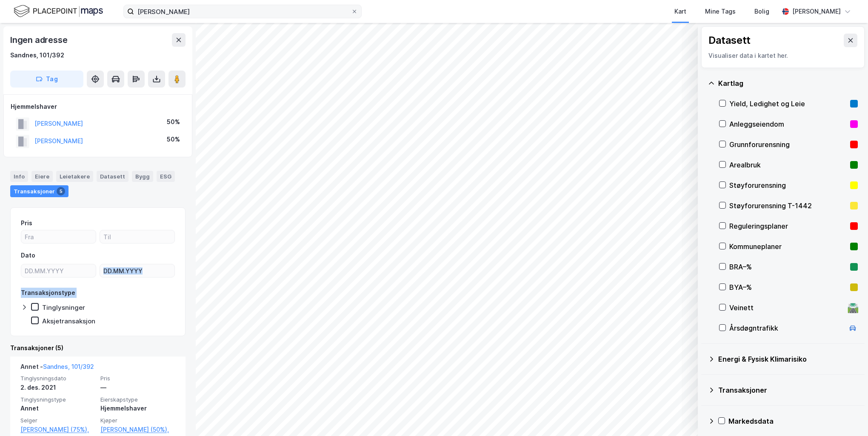 The width and height of the screenshot is (868, 436). Describe the element at coordinates (37, 55) in the screenshot. I see `div: Sandnes, 101/392` at that location.